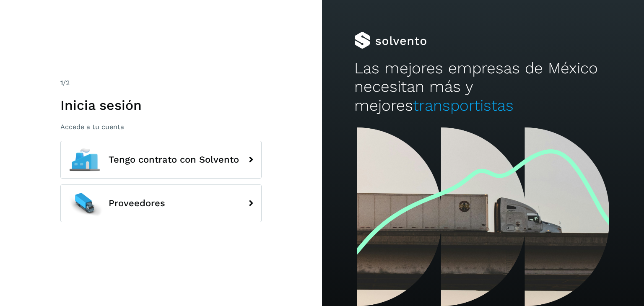 This screenshot has height=306, width=644. Describe the element at coordinates (483, 87) in the screenshot. I see `h2: Las mejores empresas de México necesitan más y mejores` at that location.